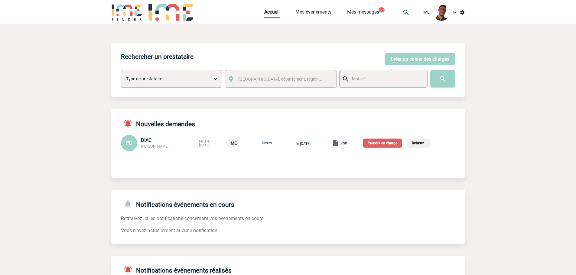 This screenshot has height=275, width=576. I want to click on span: Voir, so click(344, 143).